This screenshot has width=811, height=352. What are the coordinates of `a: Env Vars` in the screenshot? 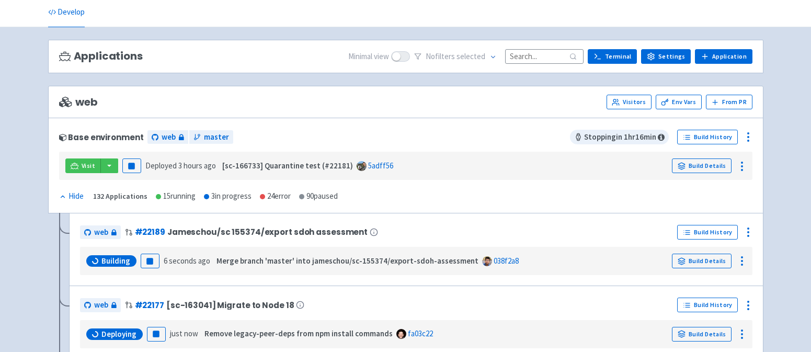 It's located at (679, 102).